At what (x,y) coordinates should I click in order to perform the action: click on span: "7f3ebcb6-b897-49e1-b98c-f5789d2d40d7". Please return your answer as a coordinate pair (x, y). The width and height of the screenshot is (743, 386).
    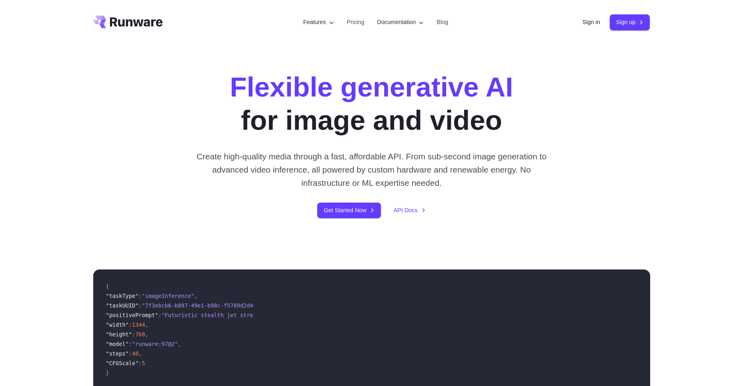
    Looking at the image, I should click on (204, 305).